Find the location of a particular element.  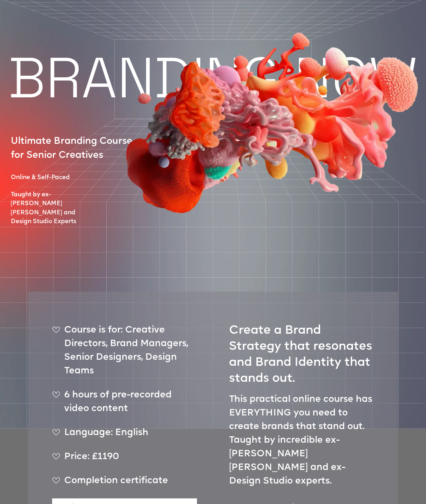

p: Ultimate Branding Course for Senior Creatives is located at coordinates (74, 148).